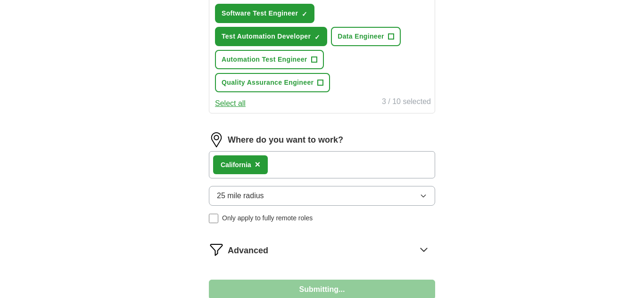  What do you see at coordinates (216, 249) in the screenshot?
I see `img: filter` at bounding box center [216, 249].